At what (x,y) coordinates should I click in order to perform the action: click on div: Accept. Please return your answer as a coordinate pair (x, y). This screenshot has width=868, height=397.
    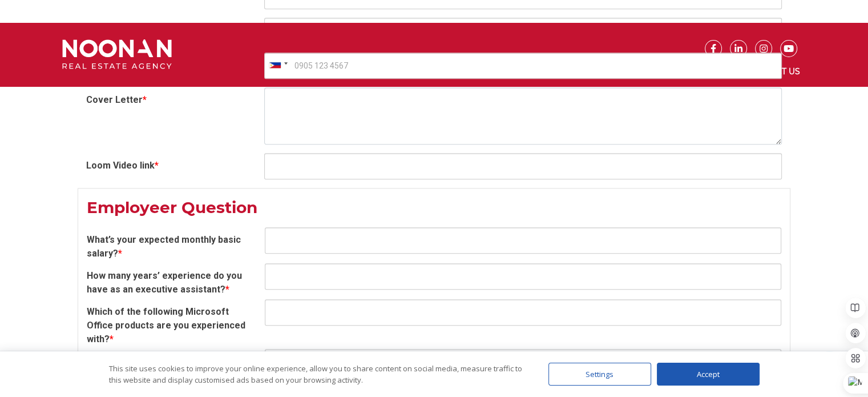
    Looking at the image, I should click on (708, 374).